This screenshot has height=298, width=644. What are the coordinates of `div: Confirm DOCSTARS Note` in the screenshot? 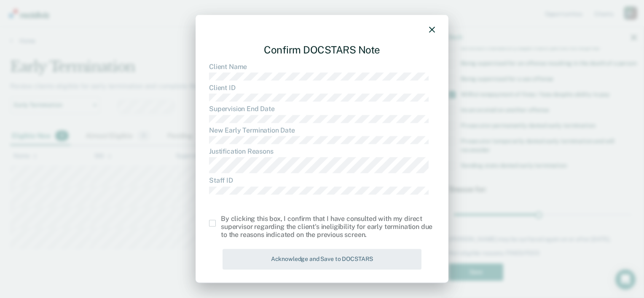 It's located at (322, 50).